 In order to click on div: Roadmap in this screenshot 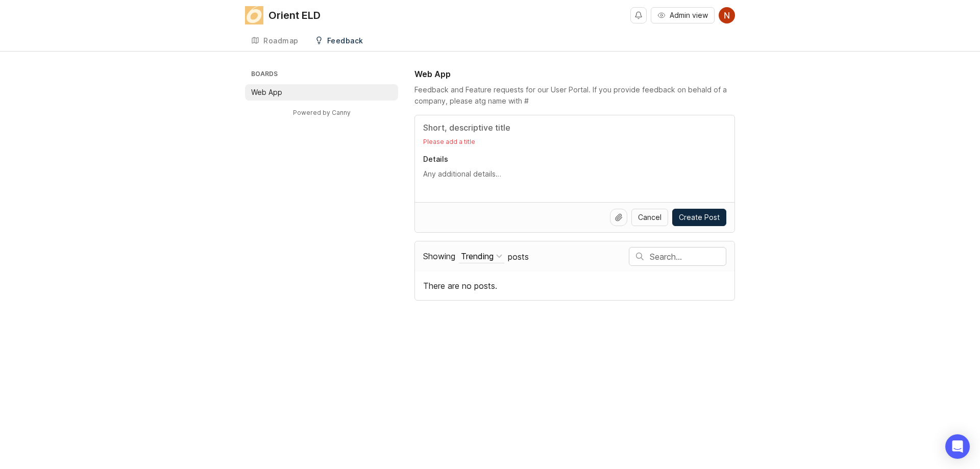, I will do `click(280, 41)`.